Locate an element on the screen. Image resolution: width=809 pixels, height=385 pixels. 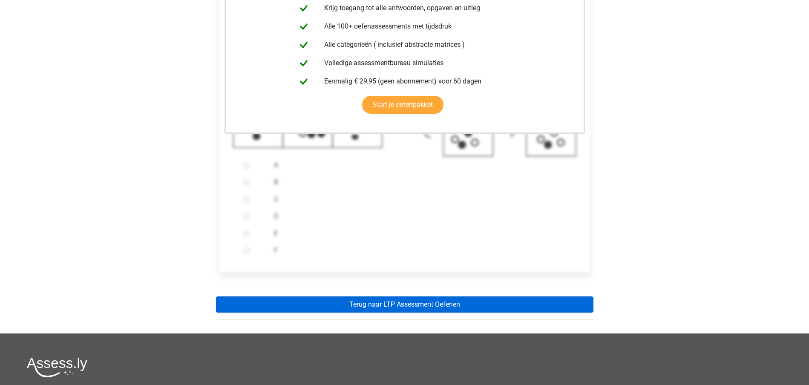
label: D is located at coordinates (419, 217).